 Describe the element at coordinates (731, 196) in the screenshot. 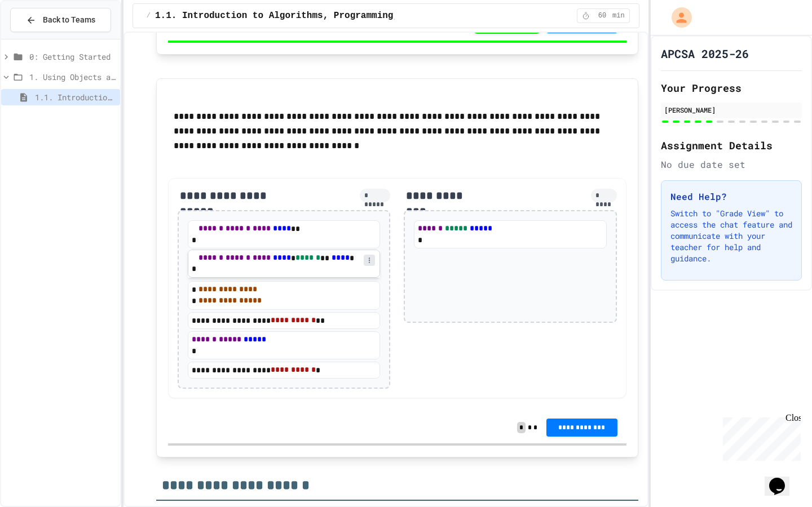

I see `h3: Need Help?` at that location.